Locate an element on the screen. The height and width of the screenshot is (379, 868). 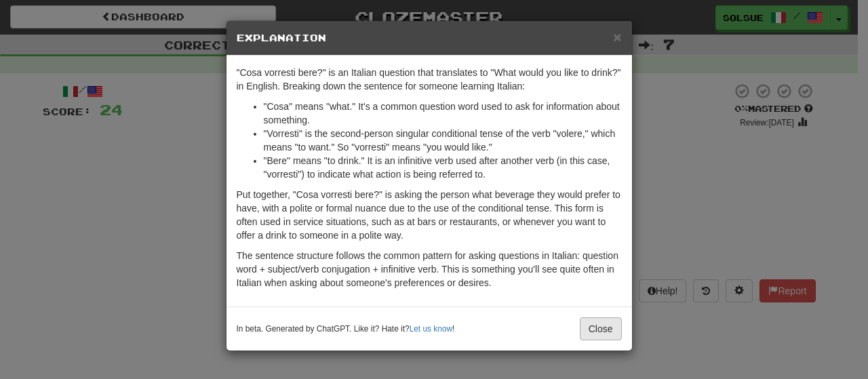
a: Let us know is located at coordinates (430, 329).